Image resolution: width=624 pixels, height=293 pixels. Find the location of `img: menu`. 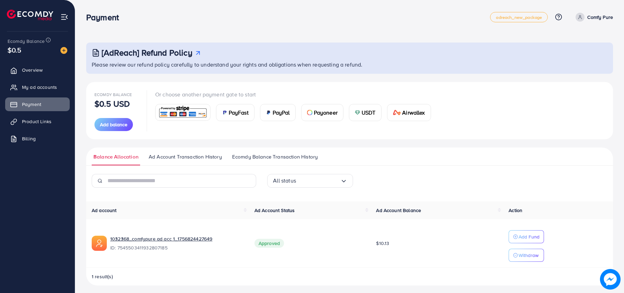

img: menu is located at coordinates (64, 17).